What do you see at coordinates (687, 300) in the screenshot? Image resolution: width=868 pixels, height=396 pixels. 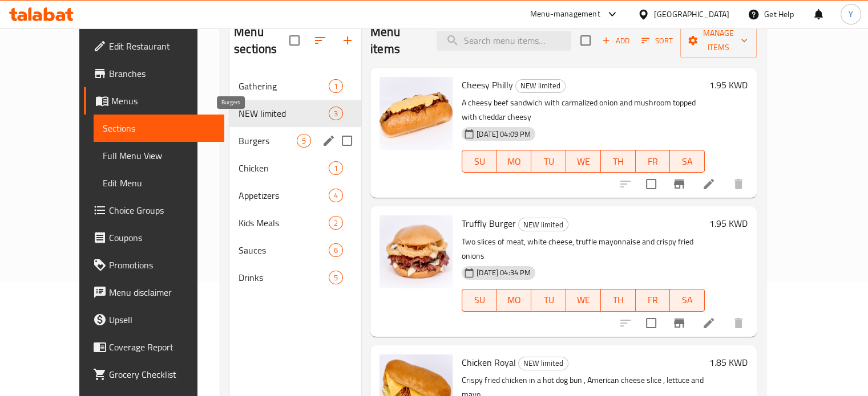 I see `button: SA` at bounding box center [687, 300].